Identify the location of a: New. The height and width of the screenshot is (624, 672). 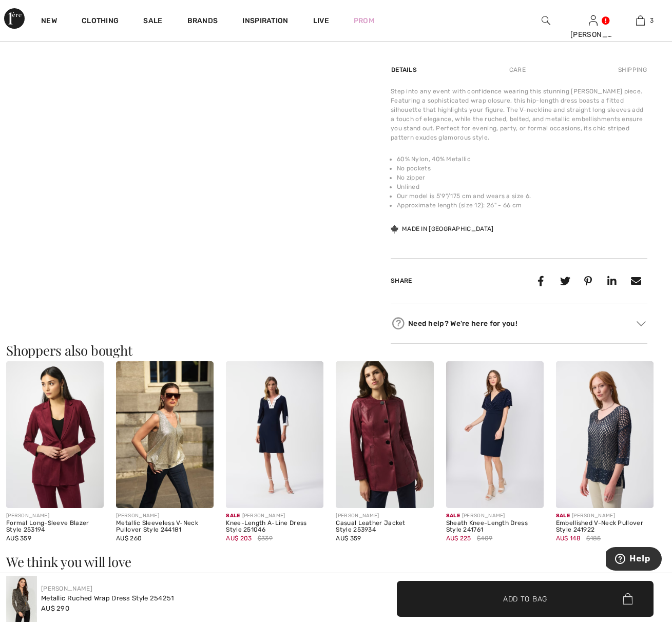
(49, 22).